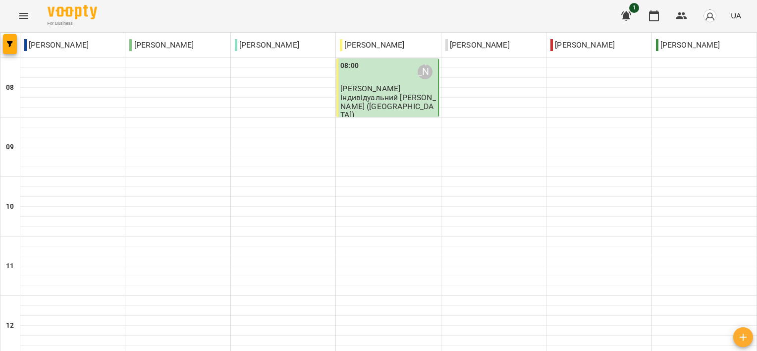  I want to click on h6: 10, so click(10, 206).